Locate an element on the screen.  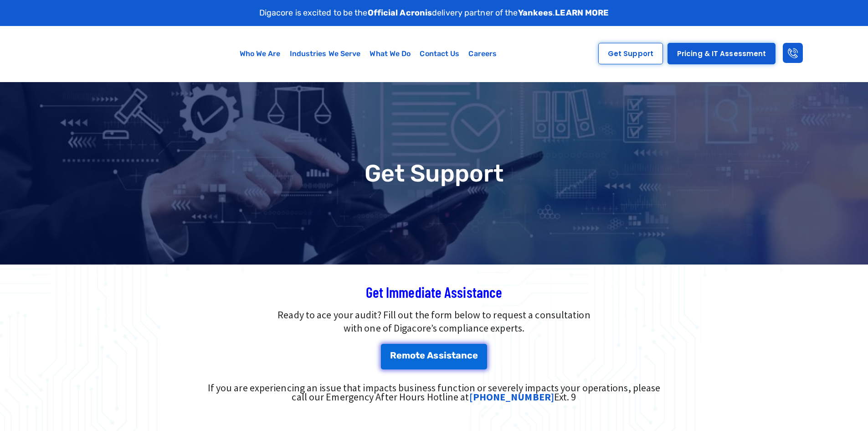
span: Get Immediate Assistance is located at coordinates (434, 292).